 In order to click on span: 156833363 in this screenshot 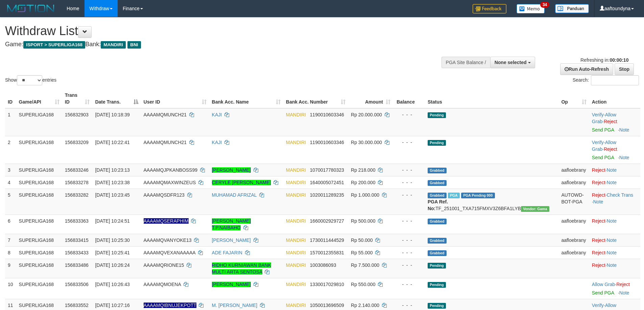, I will do `click(77, 221)`.